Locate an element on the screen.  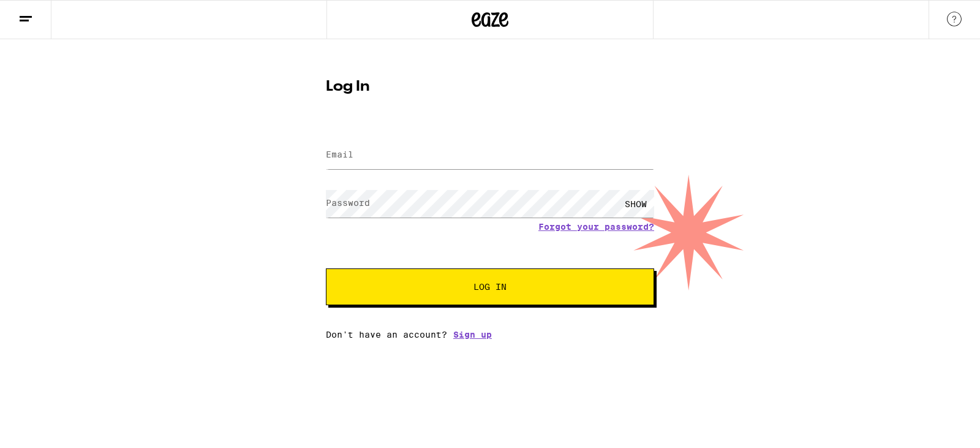
a: Sign up is located at coordinates (472, 335).